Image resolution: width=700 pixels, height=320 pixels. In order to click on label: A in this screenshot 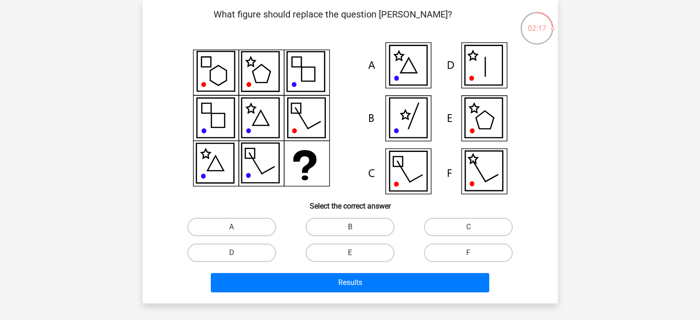, I will do `click(231, 227)`.